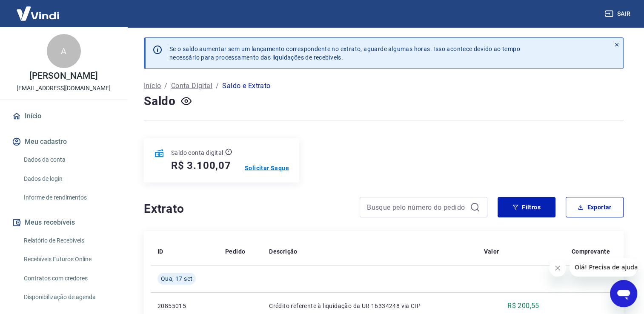 The width and height of the screenshot is (644, 314). I want to click on input: Busque pelo número do pedido, so click(417, 207).